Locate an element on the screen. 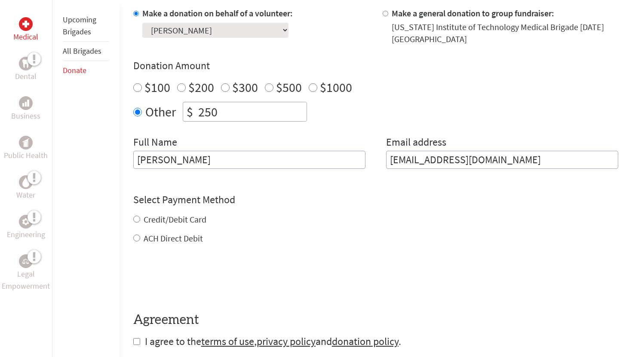 The image size is (632, 357). p: Medical is located at coordinates (26, 37).